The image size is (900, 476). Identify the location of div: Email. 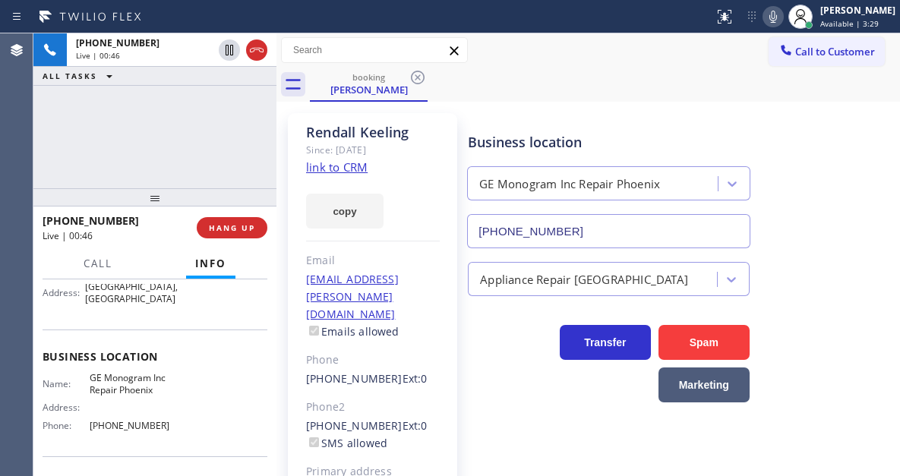
(373, 260).